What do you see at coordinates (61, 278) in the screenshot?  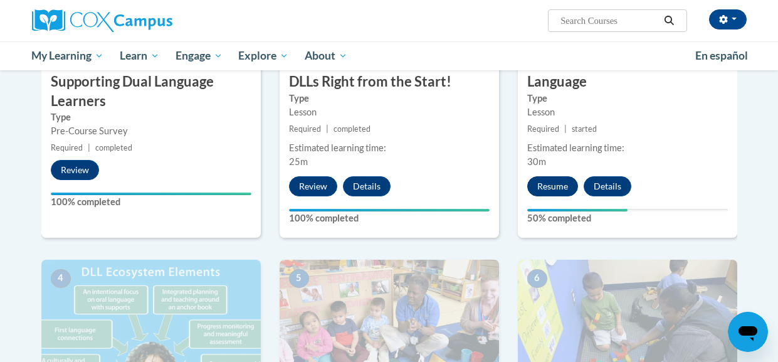 I see `span: 4` at bounding box center [61, 278].